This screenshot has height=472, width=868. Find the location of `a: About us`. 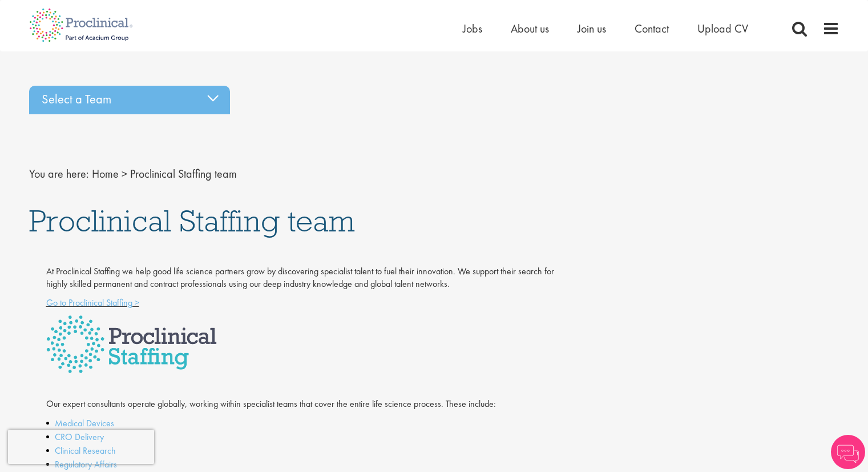

a: About us is located at coordinates (529, 29).